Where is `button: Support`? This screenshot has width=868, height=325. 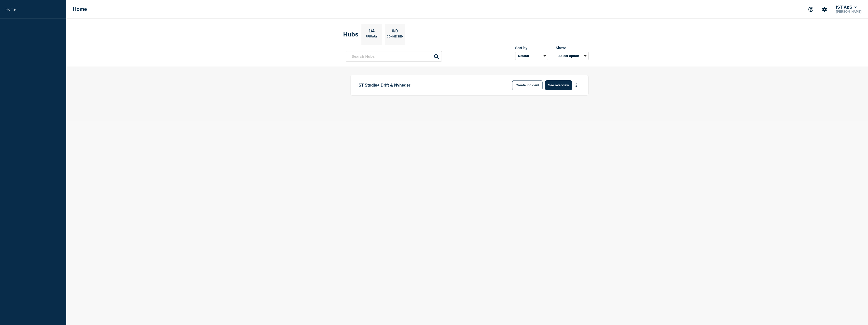 button: Support is located at coordinates (811, 9).